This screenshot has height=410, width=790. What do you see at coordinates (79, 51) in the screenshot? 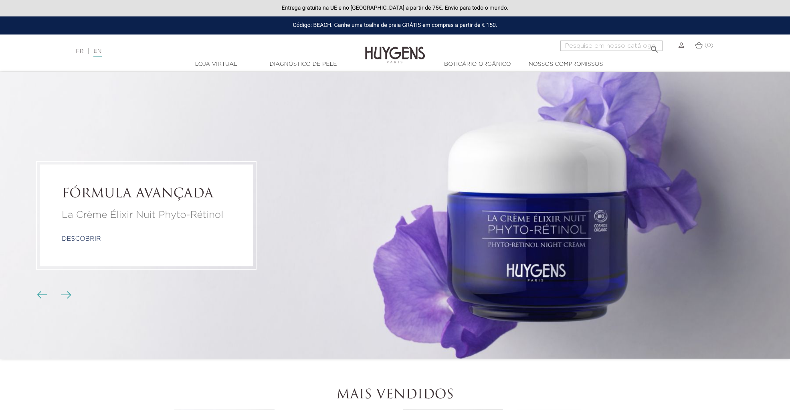
I see `a: FR` at bounding box center [79, 51].